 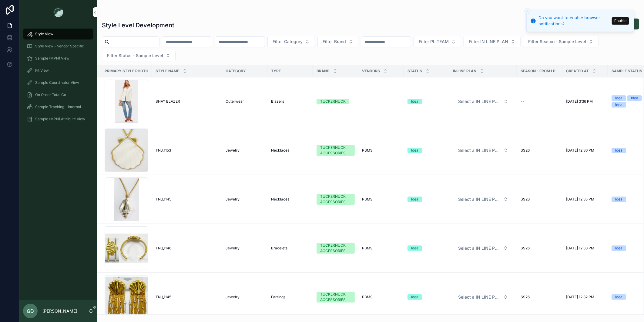 What do you see at coordinates (415, 71) in the screenshot?
I see `span: Status` at bounding box center [415, 71].